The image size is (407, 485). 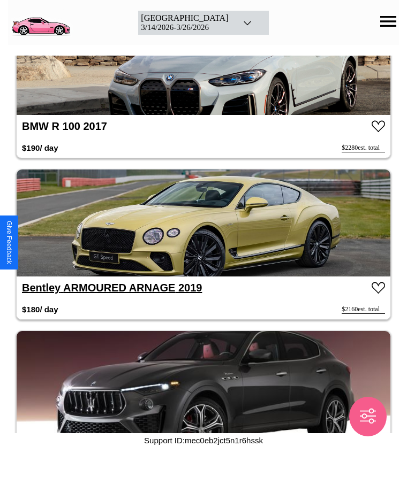 I want to click on a: Bentley ARMOURED ARNAGE 2019, so click(x=112, y=288).